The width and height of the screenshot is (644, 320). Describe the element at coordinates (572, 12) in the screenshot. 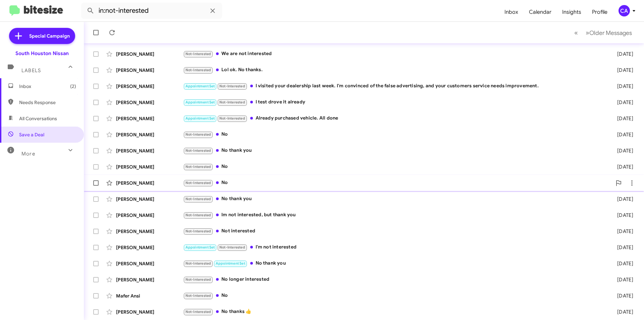

I see `a: Insights` at that location.